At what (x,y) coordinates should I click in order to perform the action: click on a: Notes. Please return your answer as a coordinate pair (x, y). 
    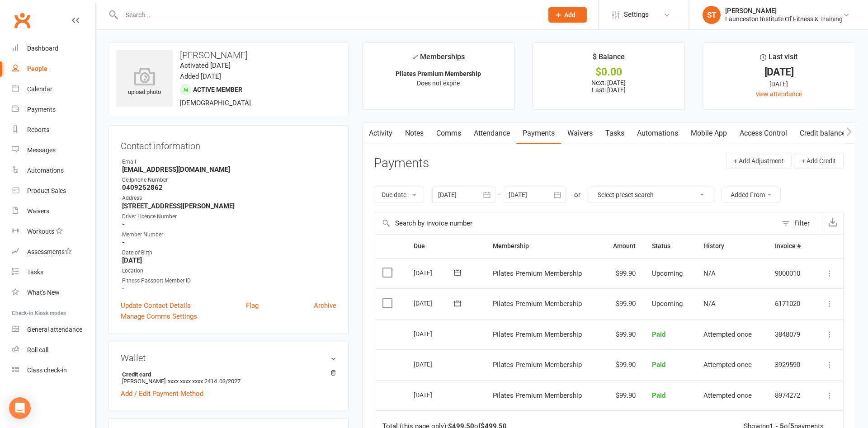
    Looking at the image, I should click on (414, 133).